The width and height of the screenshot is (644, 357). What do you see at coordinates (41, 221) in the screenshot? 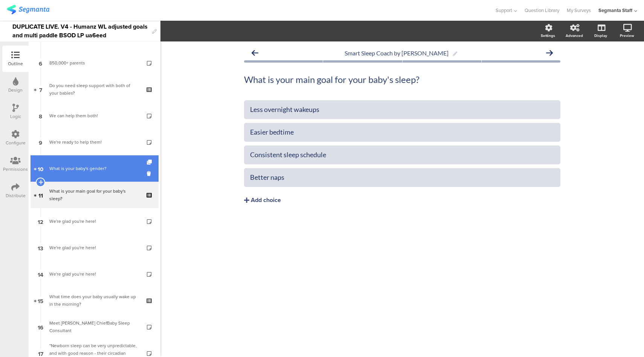
I see `span: 12` at bounding box center [41, 221].